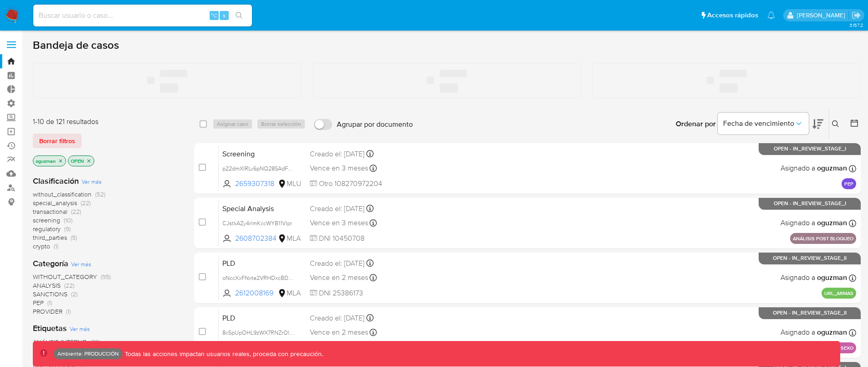  What do you see at coordinates (239, 15) in the screenshot?
I see `button: search-icon` at bounding box center [239, 15].